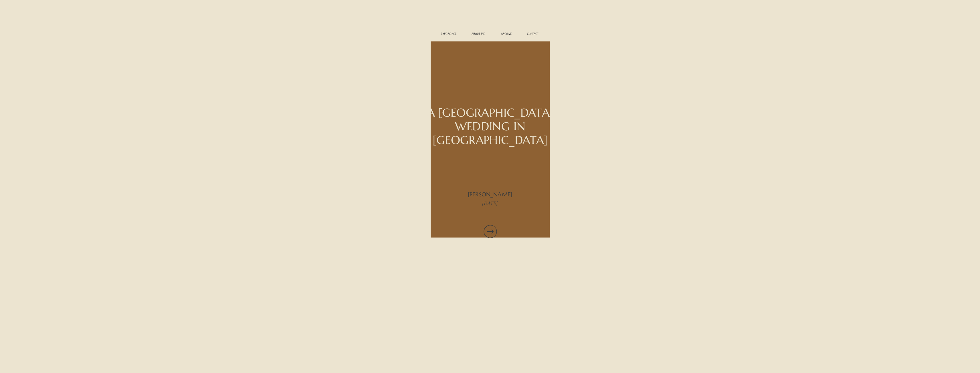 This screenshot has height=373, width=980. I want to click on h3: ABOUT ME, so click(478, 34).